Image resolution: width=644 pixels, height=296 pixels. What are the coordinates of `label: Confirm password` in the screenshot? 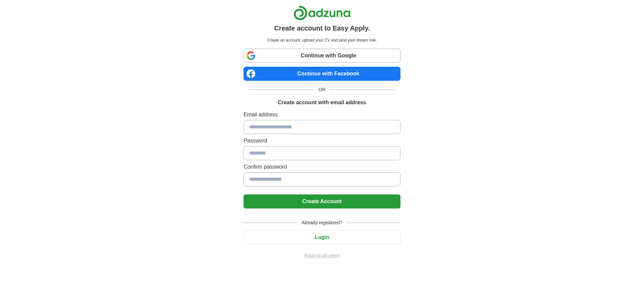 It's located at (322, 167).